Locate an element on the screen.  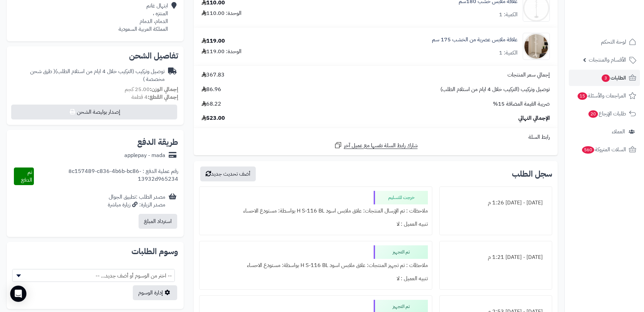
button: أضف تحديث جديد is located at coordinates (228, 174).